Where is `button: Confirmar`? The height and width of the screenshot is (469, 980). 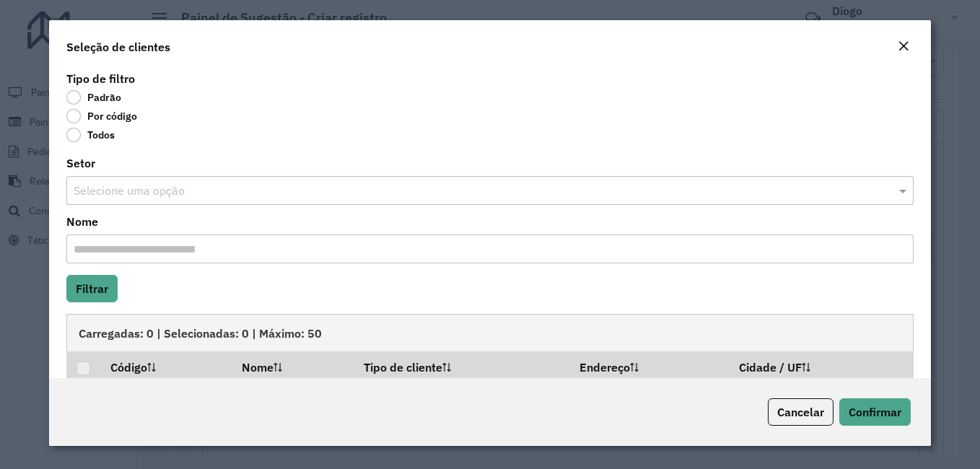 button: Confirmar is located at coordinates (875, 412).